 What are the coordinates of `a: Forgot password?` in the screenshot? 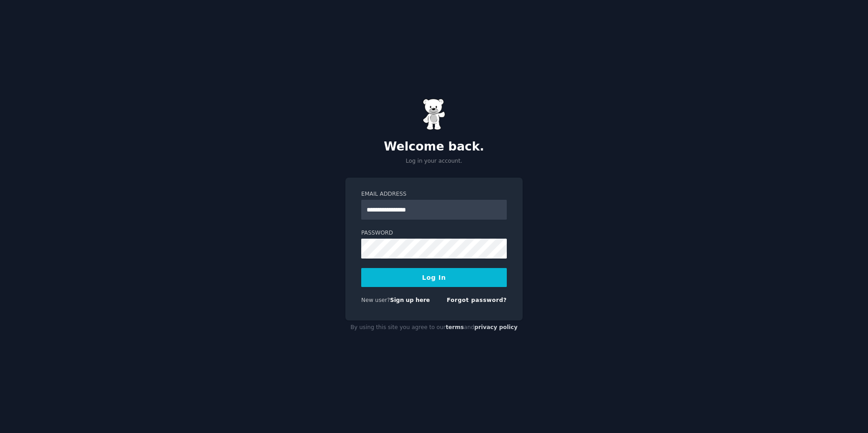 It's located at (476, 300).